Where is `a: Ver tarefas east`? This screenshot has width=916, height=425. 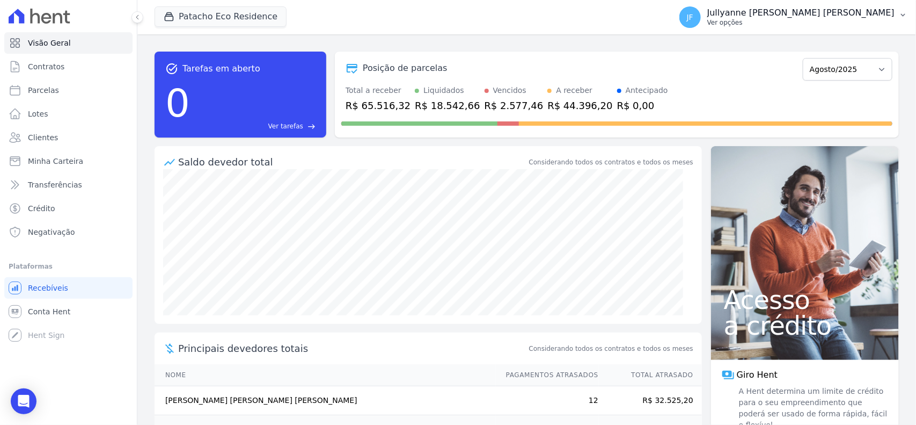
a: Ver tarefas east is located at coordinates (255, 126).